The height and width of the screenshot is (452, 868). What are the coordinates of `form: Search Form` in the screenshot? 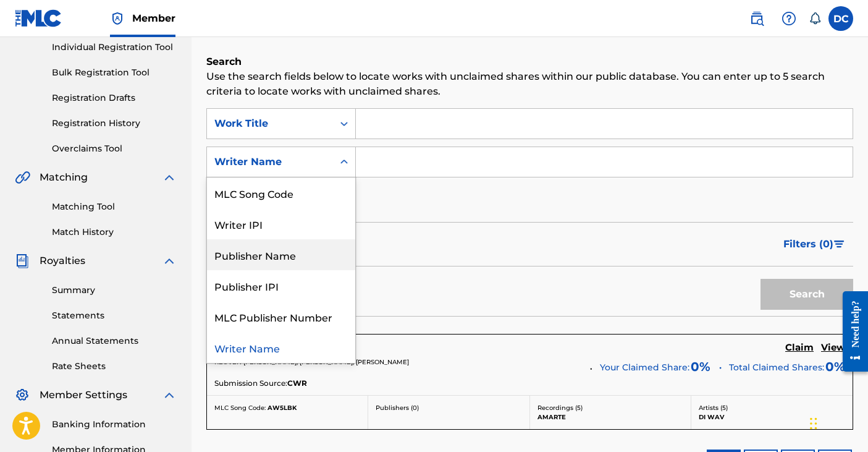 It's located at (529, 212).